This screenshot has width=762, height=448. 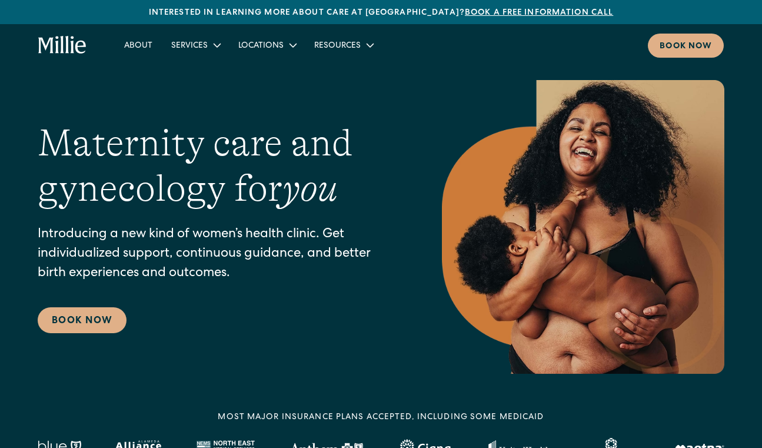 I want to click on a: Book Now, so click(x=82, y=320).